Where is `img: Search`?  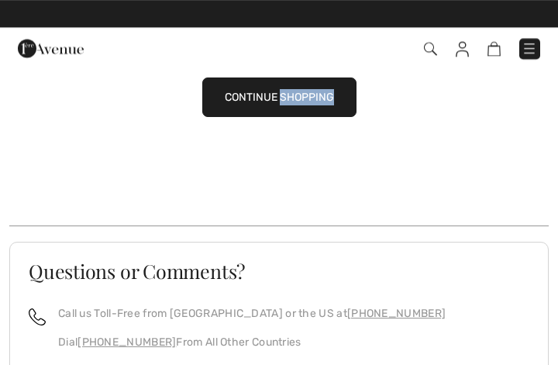
img: Search is located at coordinates (430, 49).